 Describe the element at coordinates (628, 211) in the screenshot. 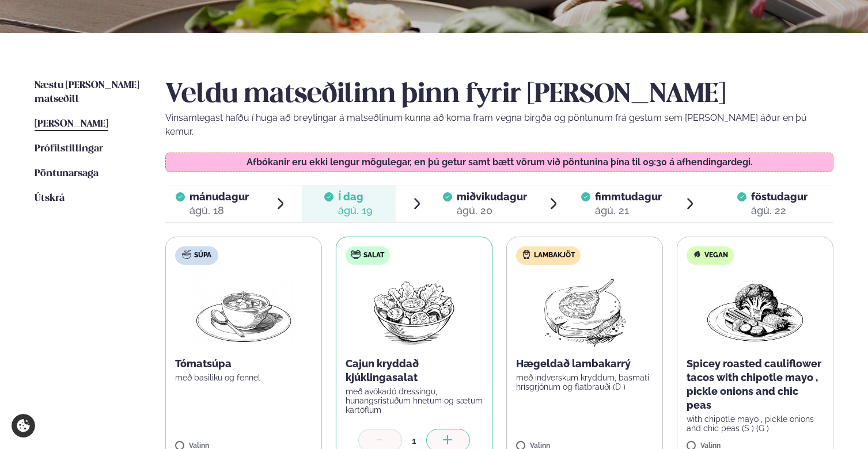

I see `div: ágú. 21` at that location.